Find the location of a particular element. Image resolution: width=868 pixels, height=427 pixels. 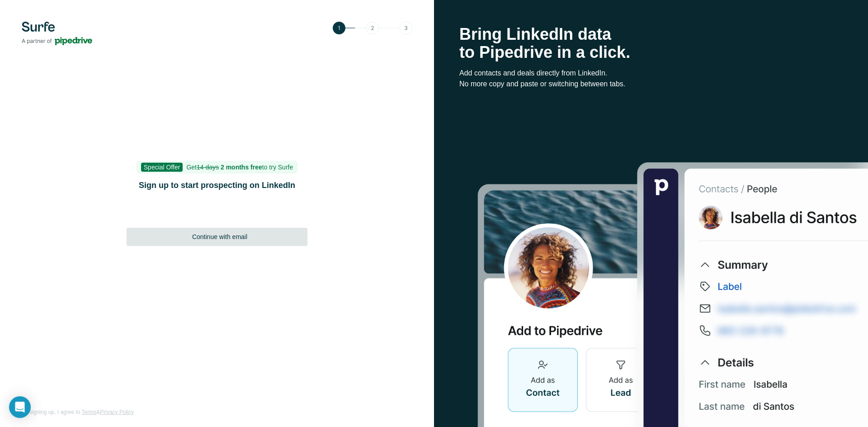

s: 14 days is located at coordinates (207, 167).